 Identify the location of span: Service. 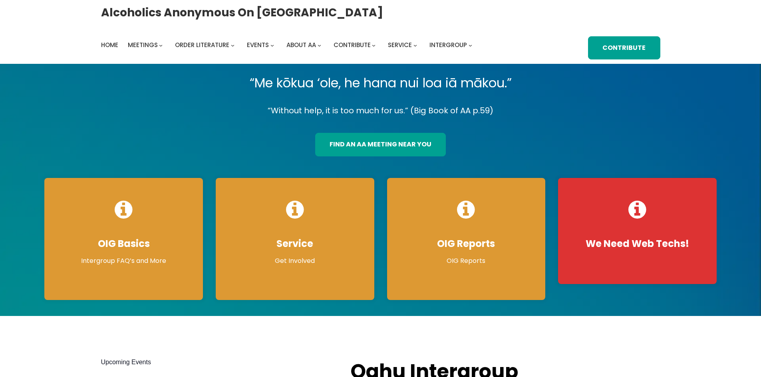
(400, 45).